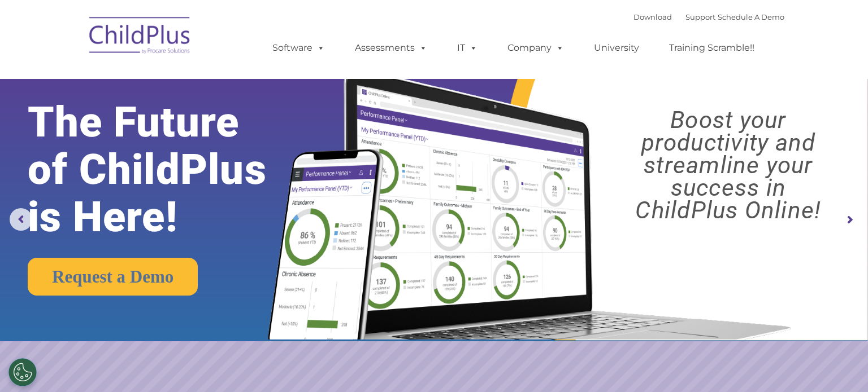 The width and height of the screenshot is (868, 392). What do you see at coordinates (653, 17) in the screenshot?
I see `a: Download` at bounding box center [653, 17].